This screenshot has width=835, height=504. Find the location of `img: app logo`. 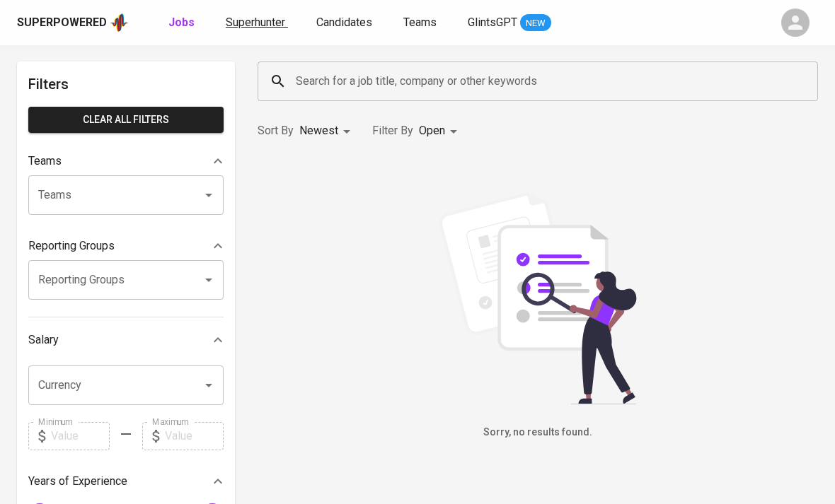

img: app logo is located at coordinates (119, 22).